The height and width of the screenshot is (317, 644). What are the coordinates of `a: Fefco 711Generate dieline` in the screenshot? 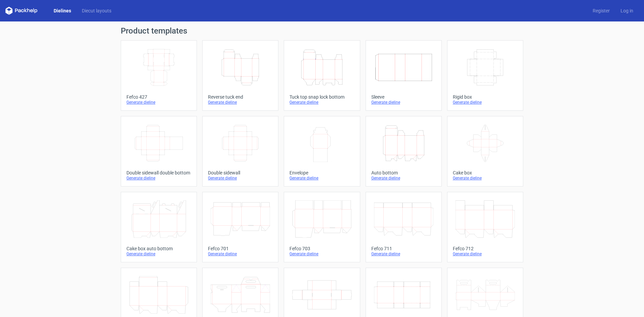 It's located at (404, 227).